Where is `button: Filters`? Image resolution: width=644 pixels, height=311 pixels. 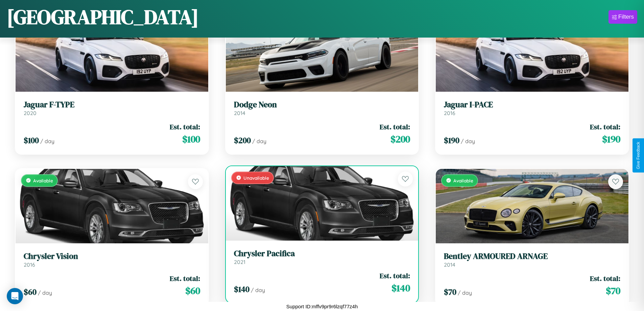
button: Filters is located at coordinates (623, 17).